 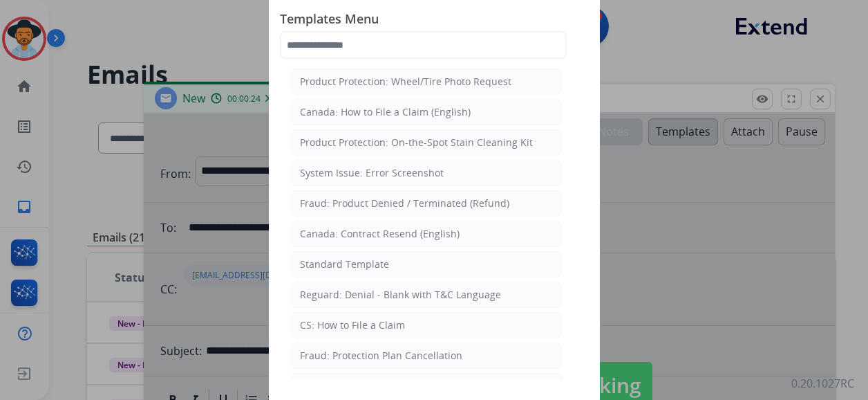 What do you see at coordinates (417, 143) in the screenshot?
I see `div: Product Protection: On-the-Spot Stain Cleaning Kit` at bounding box center [417, 143].